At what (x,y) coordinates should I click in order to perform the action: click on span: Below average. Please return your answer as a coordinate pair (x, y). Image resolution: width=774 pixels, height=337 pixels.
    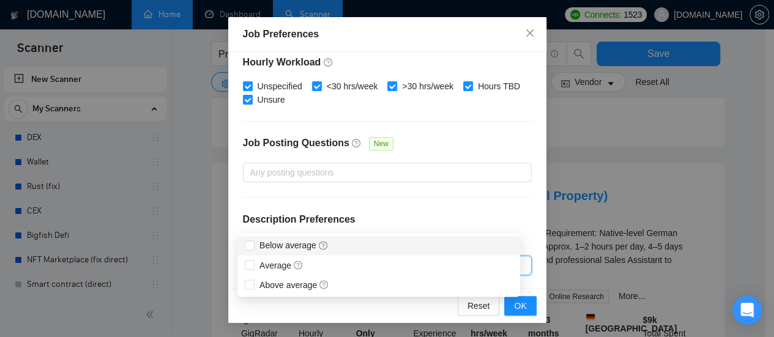
    Looking at the image, I should click on (294, 245).